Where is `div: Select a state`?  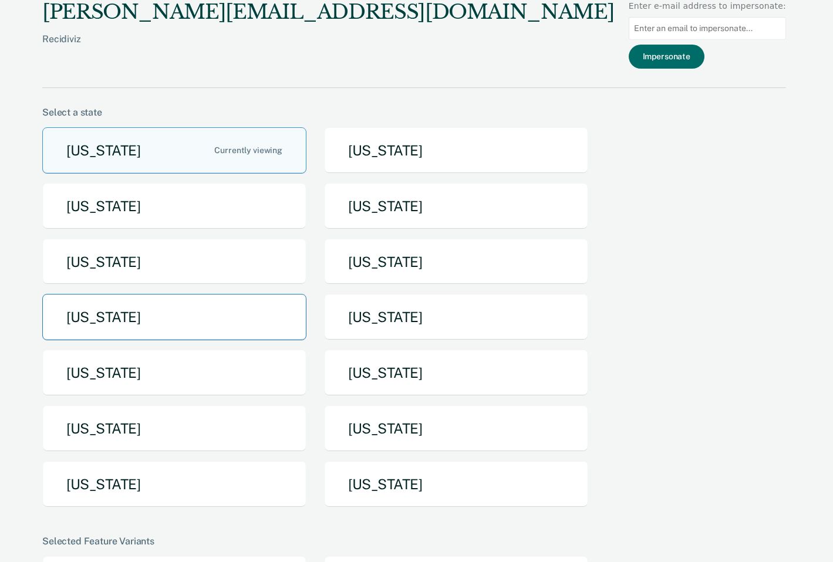
div: Select a state is located at coordinates (414, 112).